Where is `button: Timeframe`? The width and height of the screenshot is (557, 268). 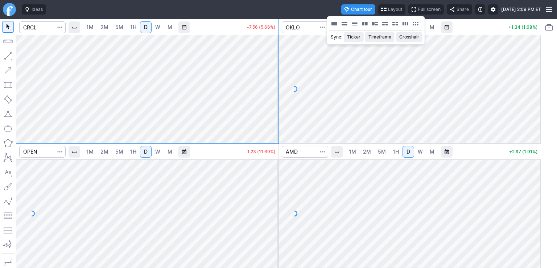 button: Timeframe is located at coordinates (380, 37).